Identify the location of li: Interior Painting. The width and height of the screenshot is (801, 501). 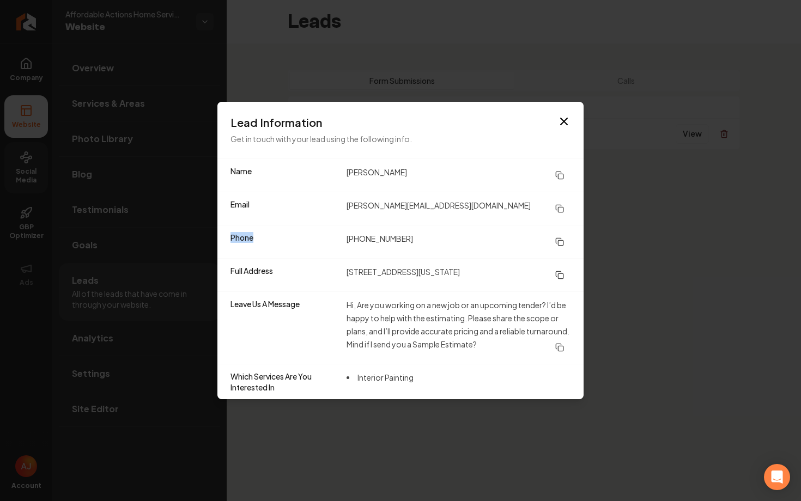
(380, 378).